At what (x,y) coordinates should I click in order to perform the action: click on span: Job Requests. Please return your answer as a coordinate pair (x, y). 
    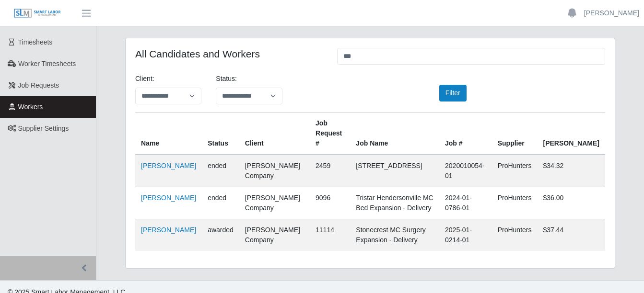
    Looking at the image, I should click on (39, 85).